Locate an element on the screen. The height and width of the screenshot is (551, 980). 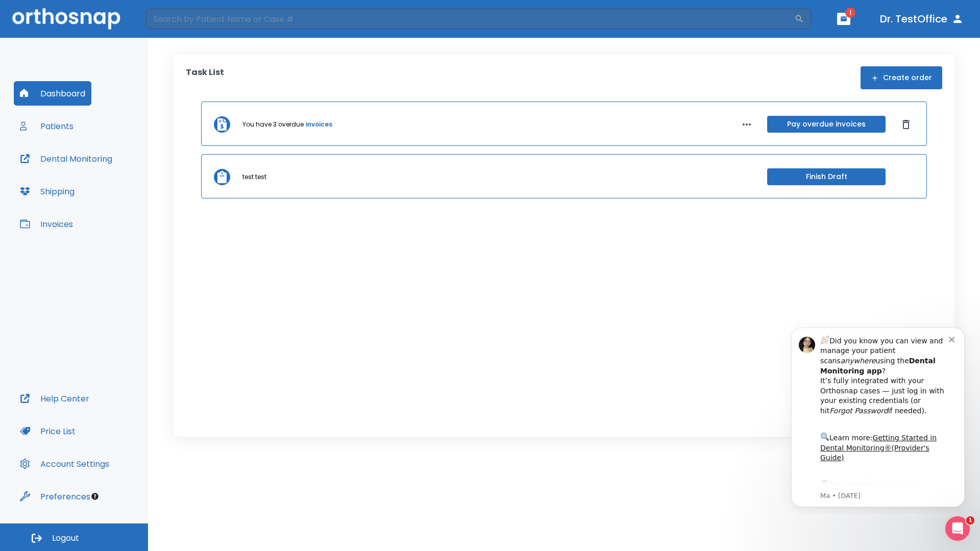
a: Help Center is located at coordinates (54, 399).